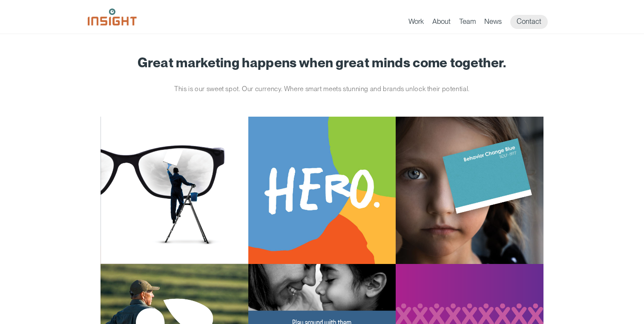 This screenshot has width=644, height=324. What do you see at coordinates (529, 22) in the screenshot?
I see `a: Contact` at bounding box center [529, 22].